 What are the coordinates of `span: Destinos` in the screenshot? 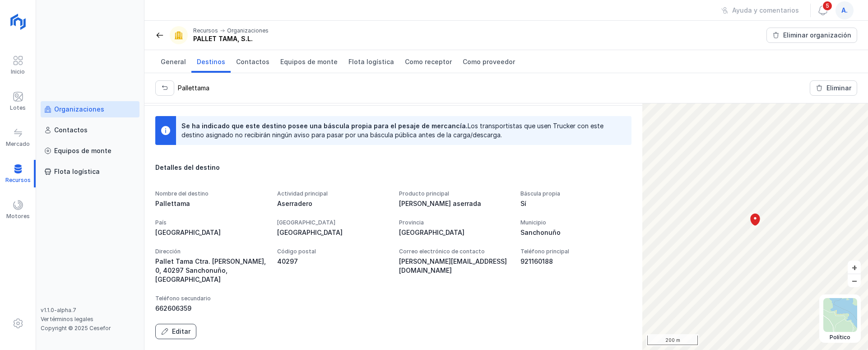 It's located at (211, 62).